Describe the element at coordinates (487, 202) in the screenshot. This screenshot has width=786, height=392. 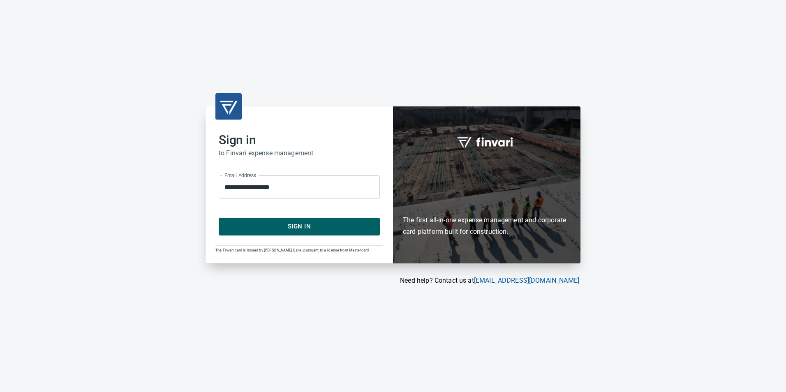
I see `h6: The first all-in-one expense management and corporate card platform built for construction.` at that location.